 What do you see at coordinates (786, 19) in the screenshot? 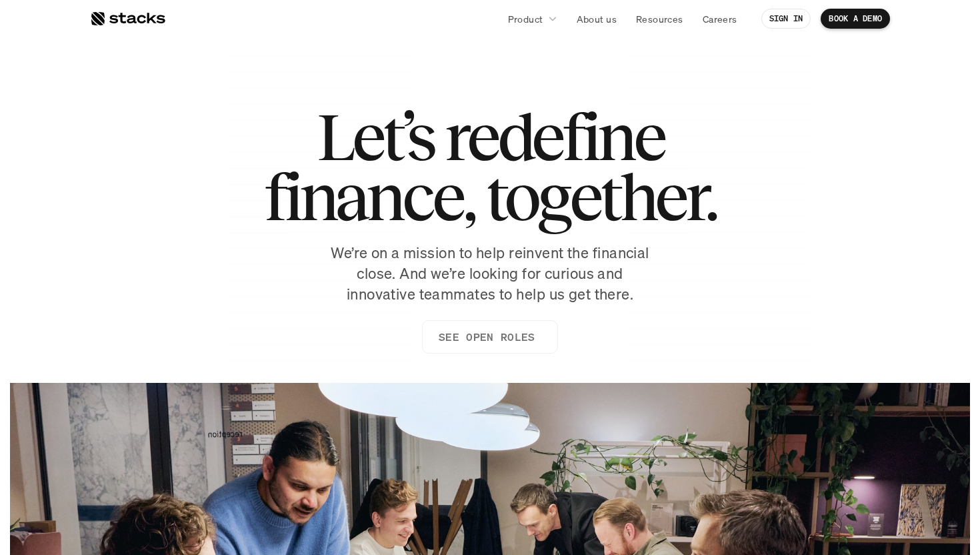
I see `a: SIGN IN` at bounding box center [786, 19].